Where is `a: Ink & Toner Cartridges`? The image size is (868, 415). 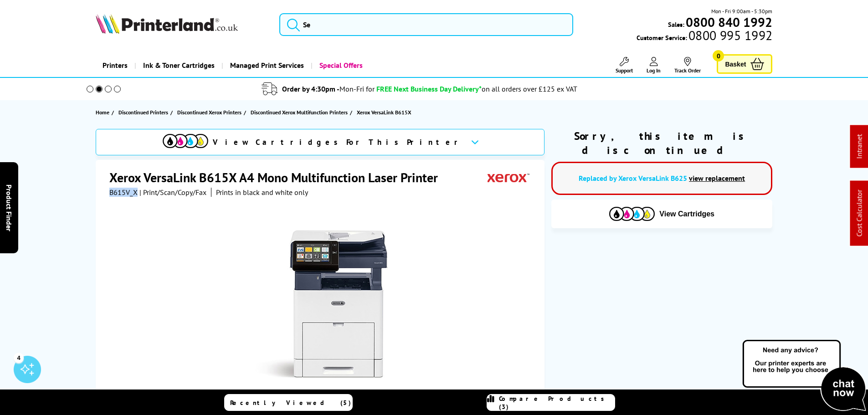 a: Ink & Toner Cartridges is located at coordinates (178, 65).